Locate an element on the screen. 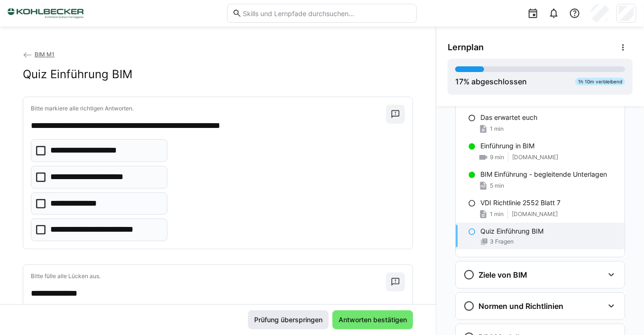 Image resolution: width=644 pixels, height=335 pixels. span: Prüfung überspringen is located at coordinates (289, 320).